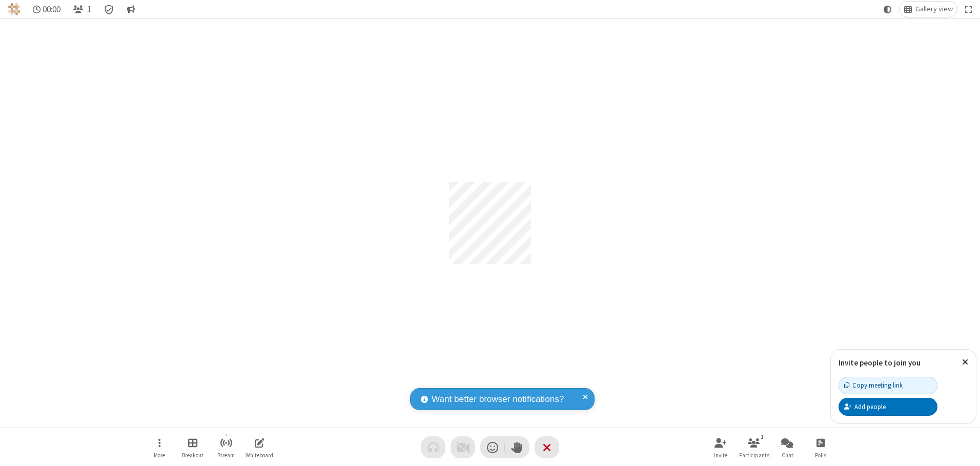 Image resolution: width=980 pixels, height=466 pixels. I want to click on div: Timer, so click(47, 9).